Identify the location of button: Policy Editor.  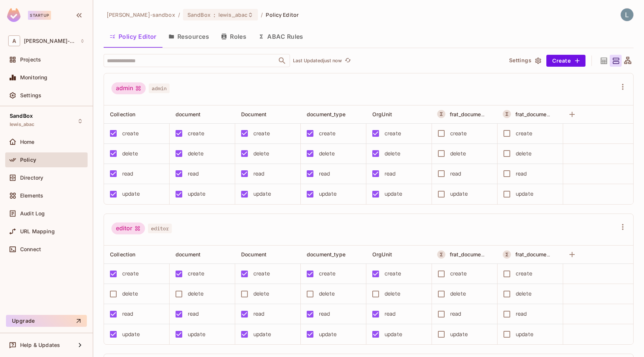
(133, 37).